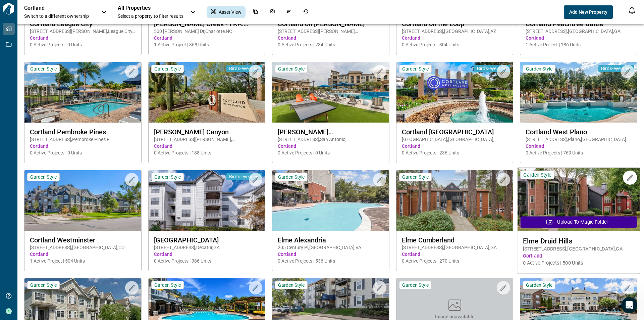 This screenshot has height=320, width=644. I want to click on span: 1 Active Project | 504 Units, so click(83, 261).